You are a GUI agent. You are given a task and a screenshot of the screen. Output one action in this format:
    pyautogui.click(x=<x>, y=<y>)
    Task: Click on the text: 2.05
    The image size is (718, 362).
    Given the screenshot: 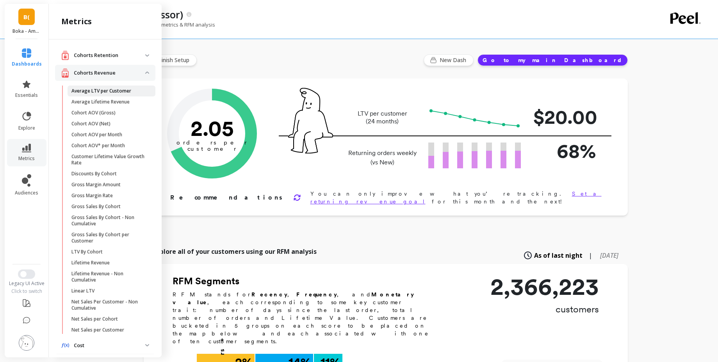 What is the action you would take?
    pyautogui.click(x=212, y=128)
    